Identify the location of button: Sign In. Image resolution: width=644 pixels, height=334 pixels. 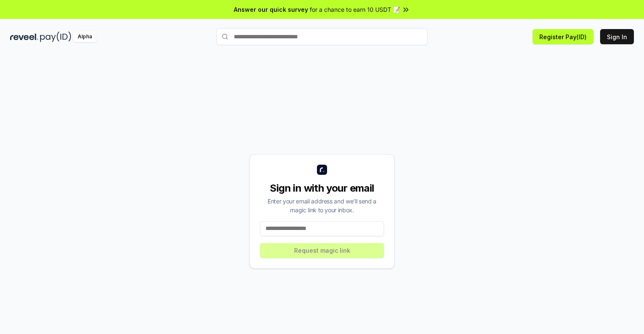
(617, 37).